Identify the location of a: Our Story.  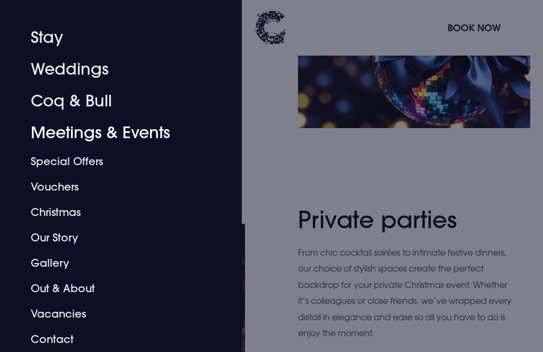
(114, 238).